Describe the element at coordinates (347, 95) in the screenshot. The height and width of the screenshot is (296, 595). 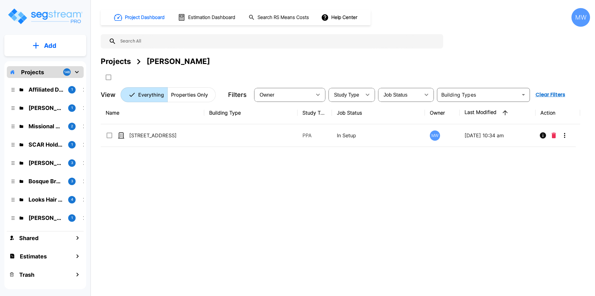
I see `span: Study Type` at that location.